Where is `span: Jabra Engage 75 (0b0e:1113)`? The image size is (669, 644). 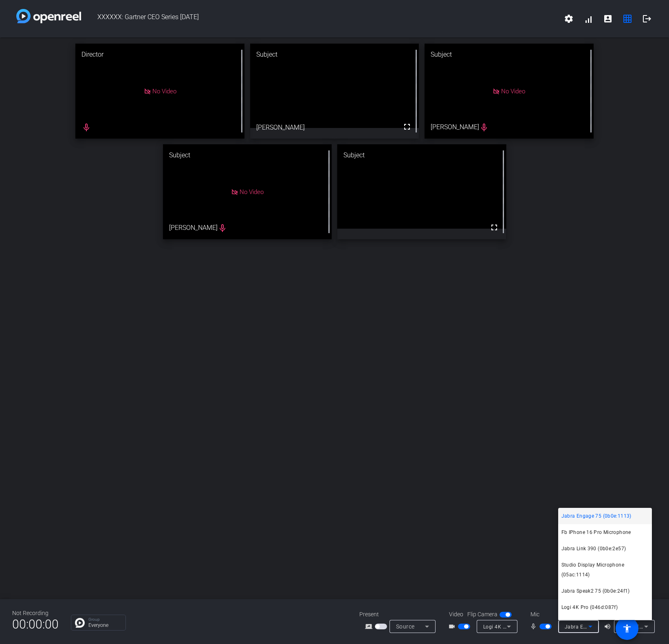 span: Jabra Engage 75 (0b0e:1113) is located at coordinates (597, 516).